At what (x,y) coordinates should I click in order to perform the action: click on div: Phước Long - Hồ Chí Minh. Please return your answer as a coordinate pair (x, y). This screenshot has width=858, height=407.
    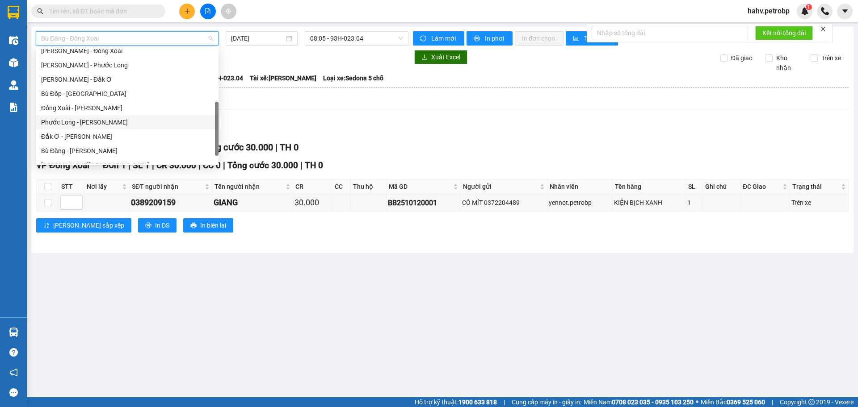
    Looking at the image, I should click on (127, 122).